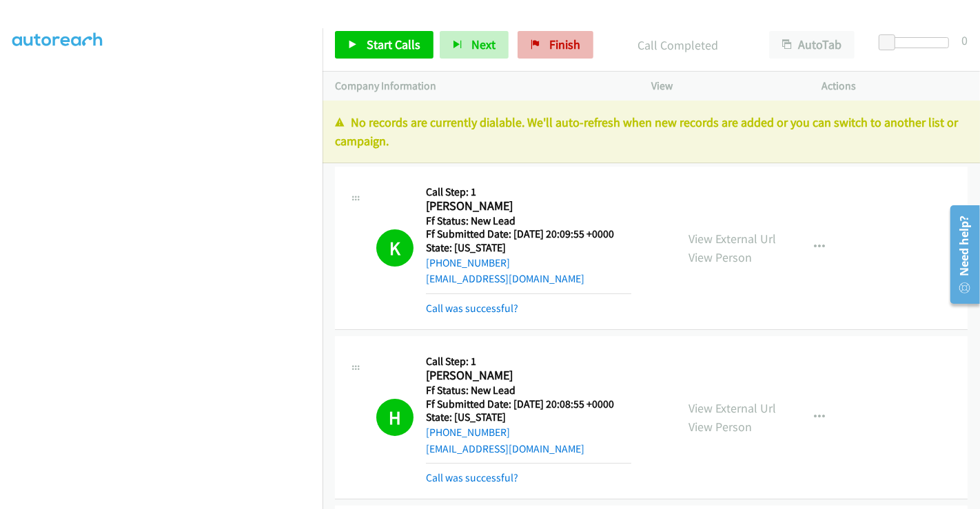 The image size is (980, 509). I want to click on div: Open Resource Center, so click(24, 55).